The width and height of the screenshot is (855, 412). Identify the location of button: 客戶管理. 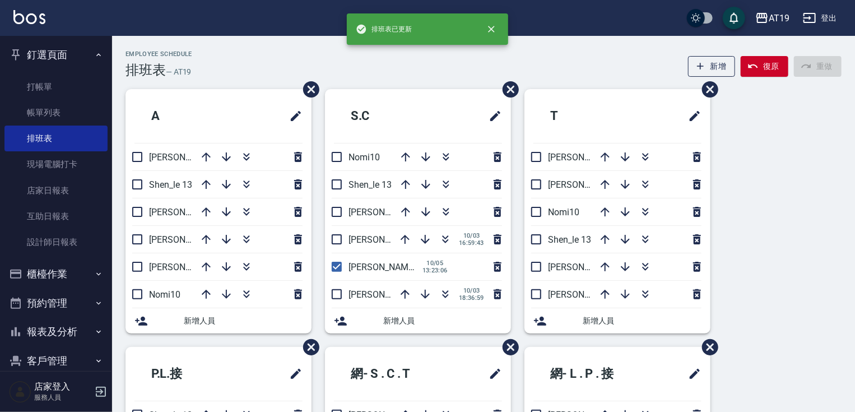
(56, 361).